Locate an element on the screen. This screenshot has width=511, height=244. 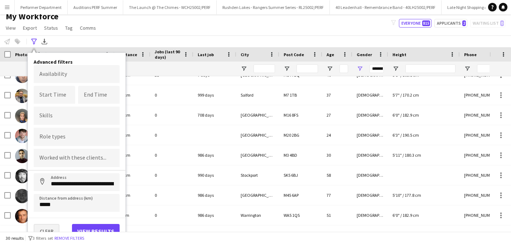
div: M3 4BD is located at coordinates (301, 155).